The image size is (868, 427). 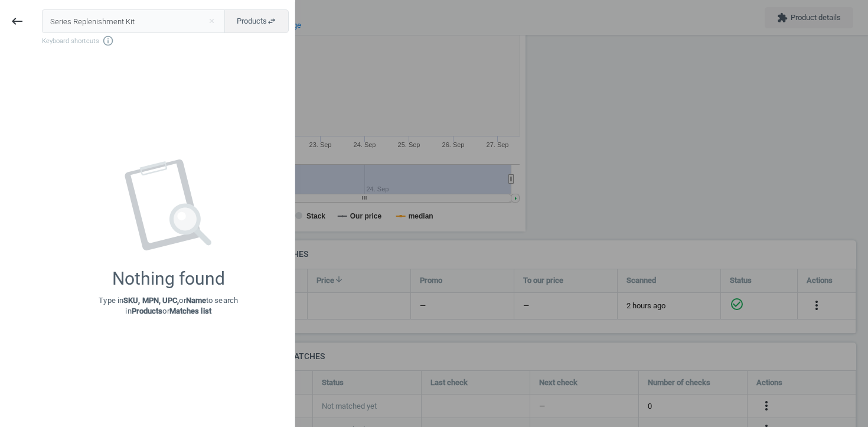 What do you see at coordinates (166, 40) in the screenshot?
I see `span: Keyboard shortcuts` at bounding box center [166, 40].